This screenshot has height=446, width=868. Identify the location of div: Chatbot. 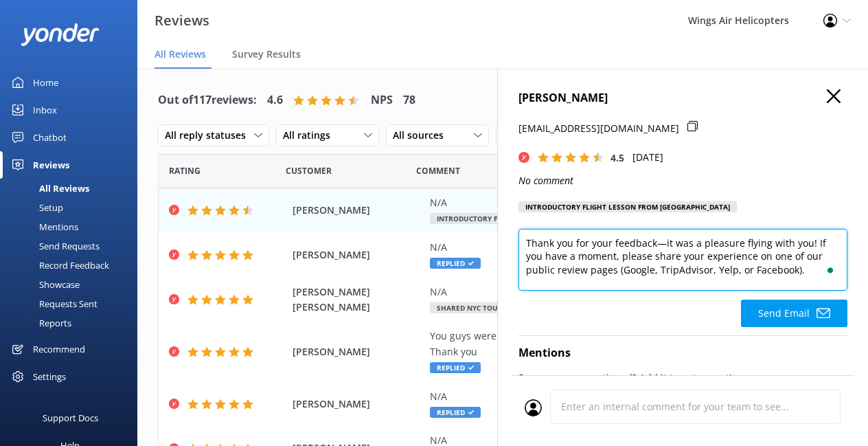
(49, 137).